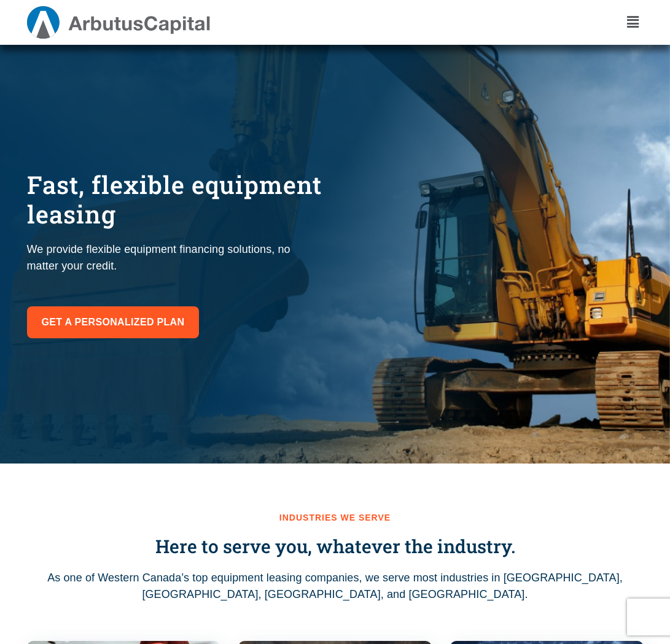  Describe the element at coordinates (632, 22) in the screenshot. I see `div: Menu Toggle` at that location.